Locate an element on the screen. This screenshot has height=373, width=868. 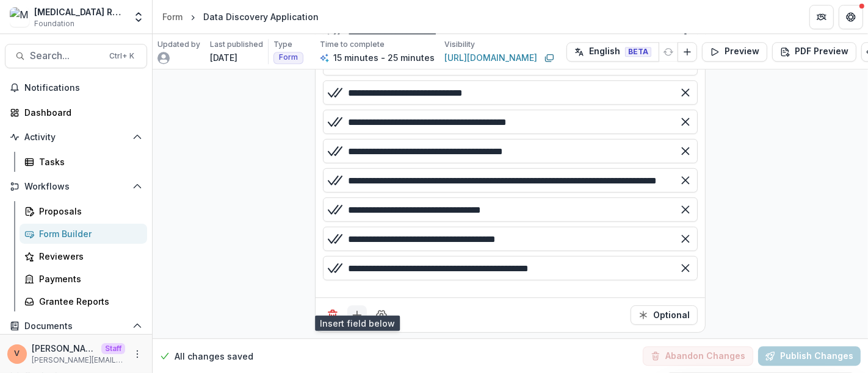
a: Reviewers is located at coordinates (83, 256).